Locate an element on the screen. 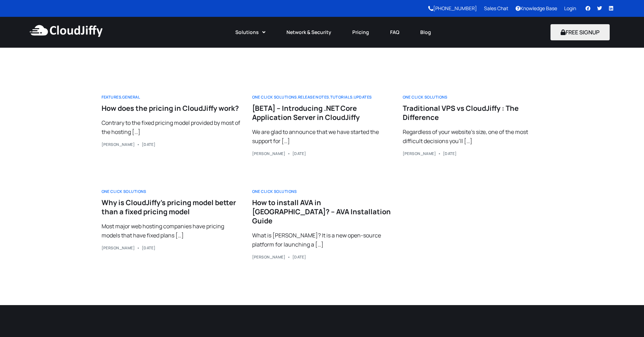 The width and height of the screenshot is (644, 337). a: How does the pricing in CloudJiffy work? is located at coordinates (172, 108).